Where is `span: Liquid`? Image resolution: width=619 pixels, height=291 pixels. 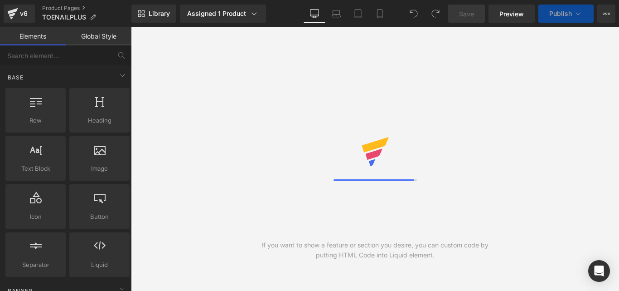 span: Liquid is located at coordinates (99, 264).